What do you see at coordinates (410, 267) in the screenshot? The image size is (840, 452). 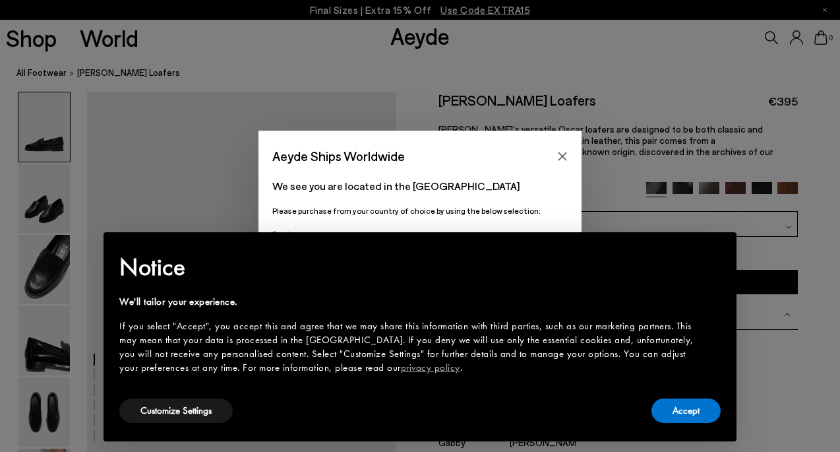 I see `h2: Notice` at bounding box center [410, 267].